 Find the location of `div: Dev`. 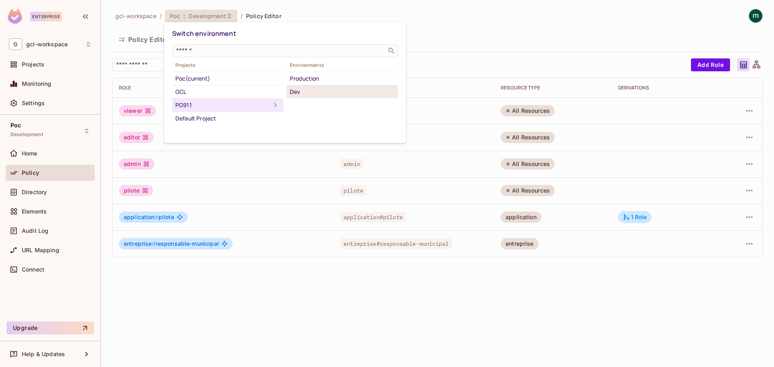

div: Dev is located at coordinates (342, 92).